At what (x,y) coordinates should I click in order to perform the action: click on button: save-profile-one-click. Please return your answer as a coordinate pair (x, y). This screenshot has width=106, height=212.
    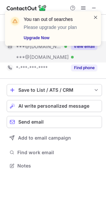
    Looking at the image, I should click on (54, 90).